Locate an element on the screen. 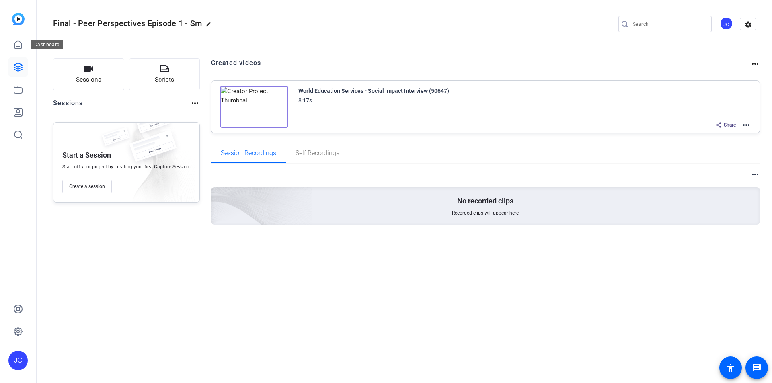 This screenshot has height=383, width=772. span: Session Recordings is located at coordinates (249, 153).